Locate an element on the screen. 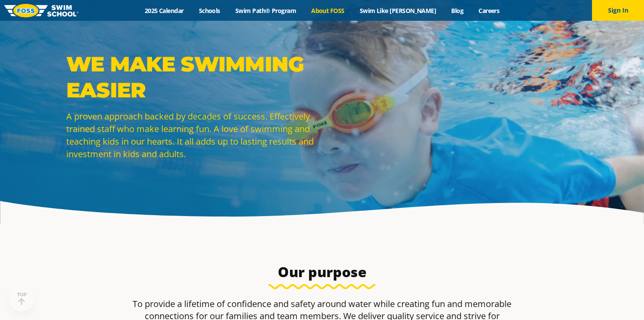 This screenshot has height=320, width=644. p: WE MAKE SWIMMING EASIER is located at coordinates (192, 77).